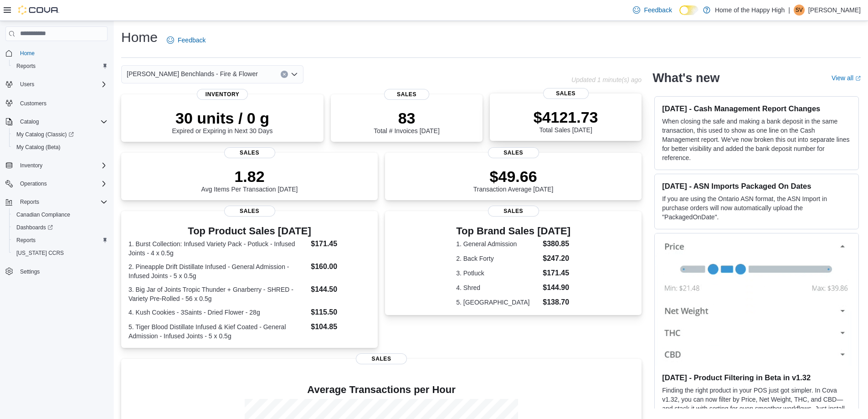 The image size is (868, 419). Describe the element at coordinates (43, 214) in the screenshot. I see `a: Canadian Compliance` at that location.